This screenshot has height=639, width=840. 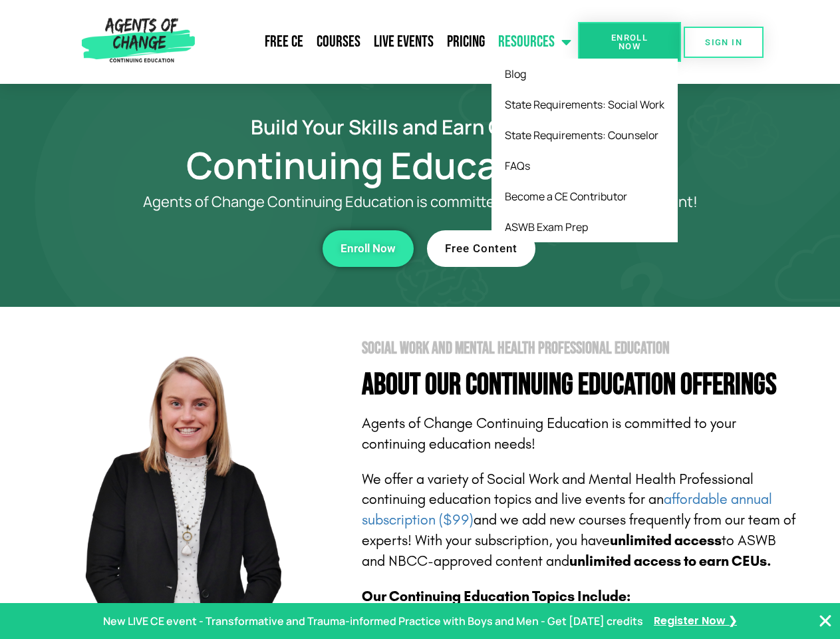 What do you see at coordinates (581, 385) in the screenshot?
I see `h4: About Our Continuing Education Offerings` at bounding box center [581, 385].